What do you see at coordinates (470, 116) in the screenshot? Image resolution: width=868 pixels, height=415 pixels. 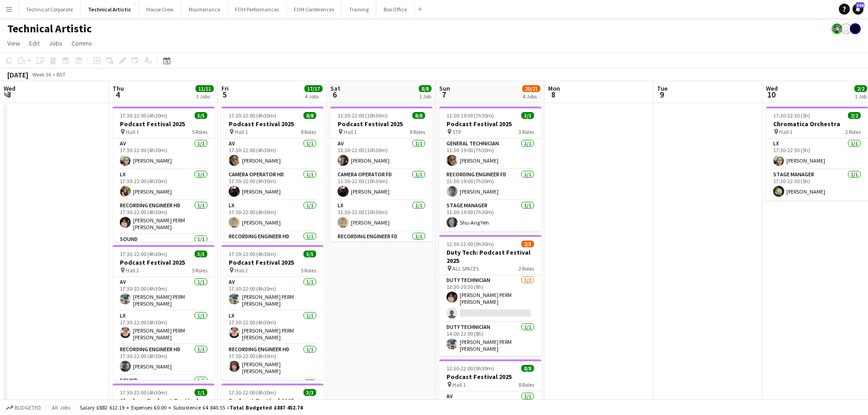 I see `span: 11:30-19:00 (7h30m)` at bounding box center [470, 116].